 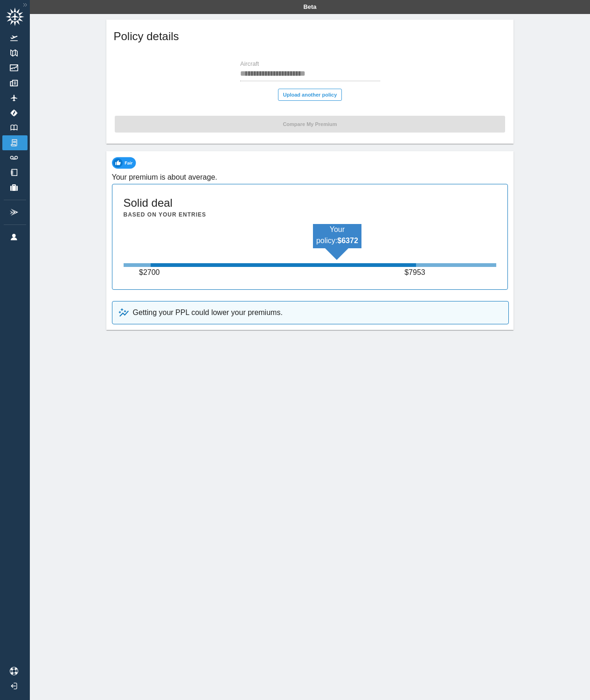 What do you see at coordinates (207, 313) in the screenshot?
I see `p: Getting your PPL could lower your premiums.` at bounding box center [207, 313].